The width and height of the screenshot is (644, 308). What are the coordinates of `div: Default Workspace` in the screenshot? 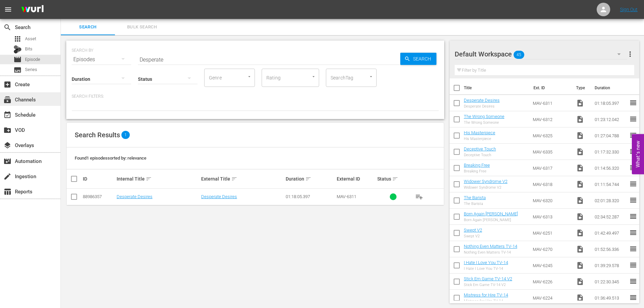 It's located at (541, 54).